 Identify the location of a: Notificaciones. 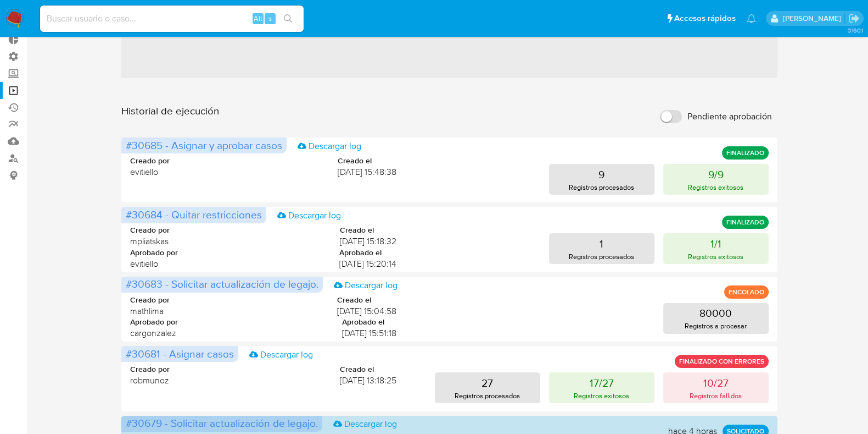
(751, 18).